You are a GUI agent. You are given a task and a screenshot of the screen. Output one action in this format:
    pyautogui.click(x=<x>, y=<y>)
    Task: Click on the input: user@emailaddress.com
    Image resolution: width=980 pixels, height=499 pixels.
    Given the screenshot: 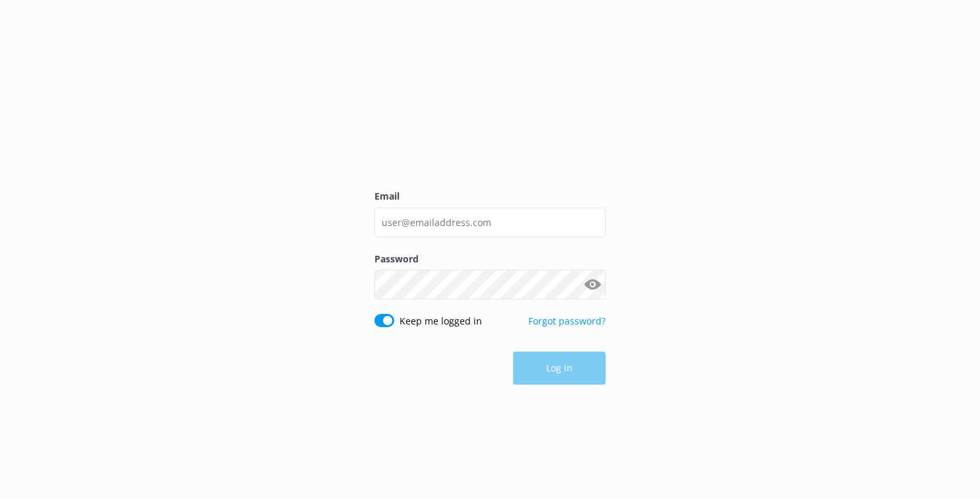 What is the action you would take?
    pyautogui.click(x=490, y=222)
    